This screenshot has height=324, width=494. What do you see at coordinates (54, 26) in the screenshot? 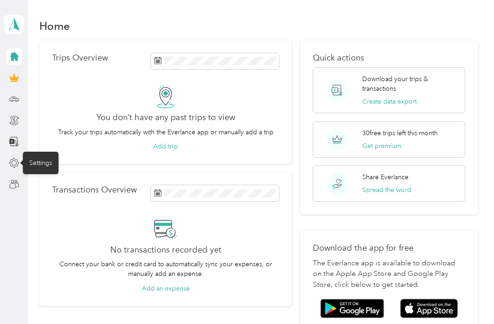
I see `h1: Home` at bounding box center [54, 26].